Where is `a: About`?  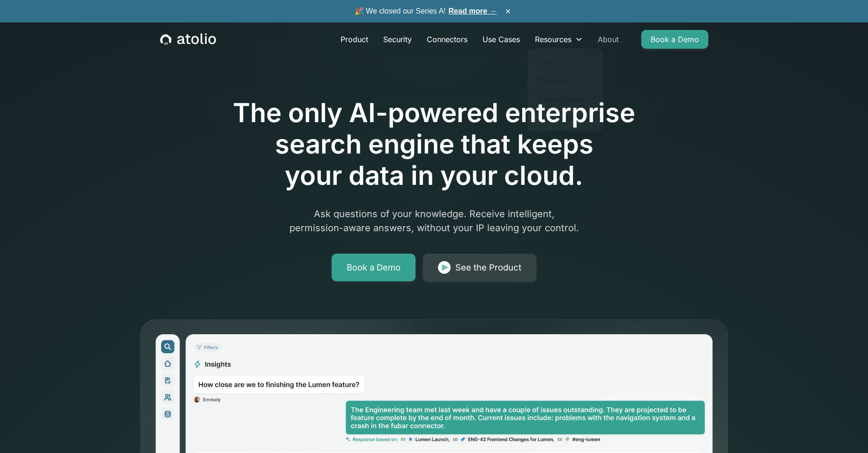 a: About is located at coordinates (608, 39).